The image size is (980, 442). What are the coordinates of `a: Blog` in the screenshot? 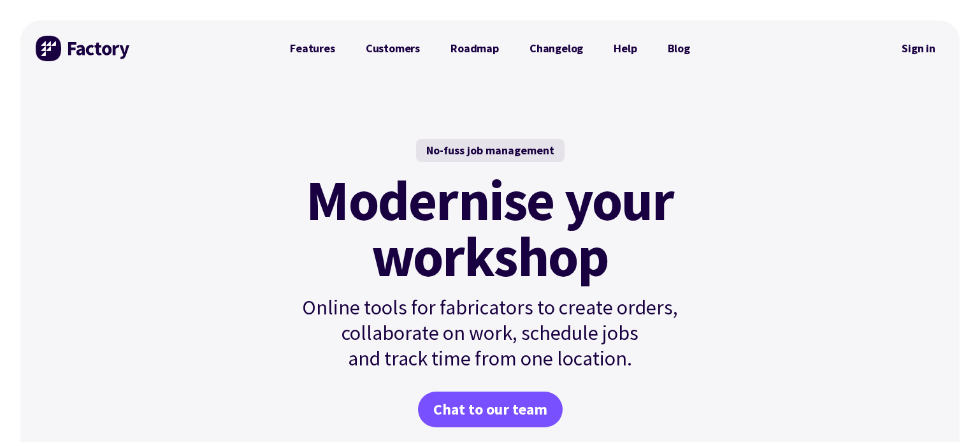 It's located at (679, 48).